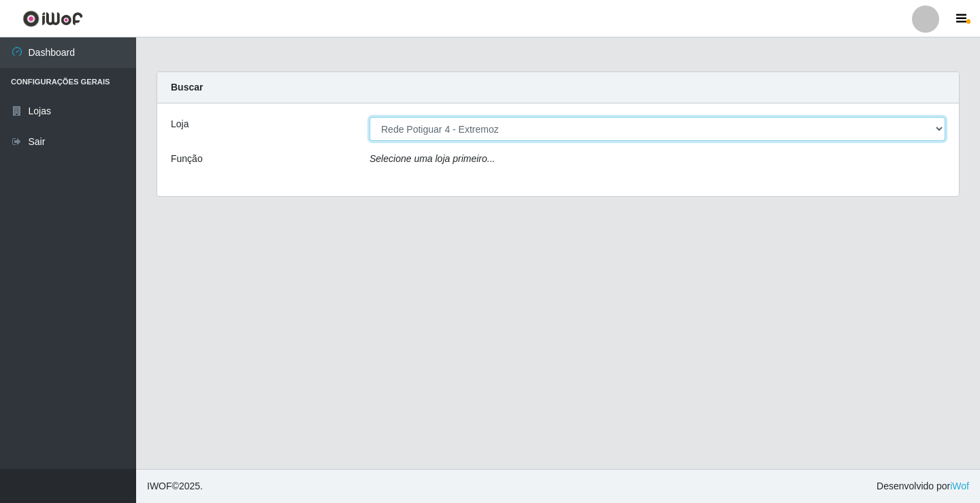 The image size is (980, 503). Describe the element at coordinates (432, 159) in the screenshot. I see `i: Selecione uma loja primeiro...` at that location.